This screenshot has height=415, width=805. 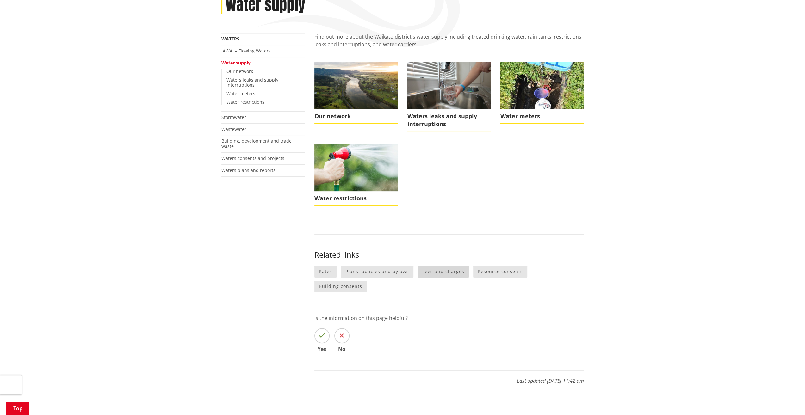 What do you see at coordinates (377, 272) in the screenshot?
I see `a: Plans, policies and bylaws` at bounding box center [377, 272].